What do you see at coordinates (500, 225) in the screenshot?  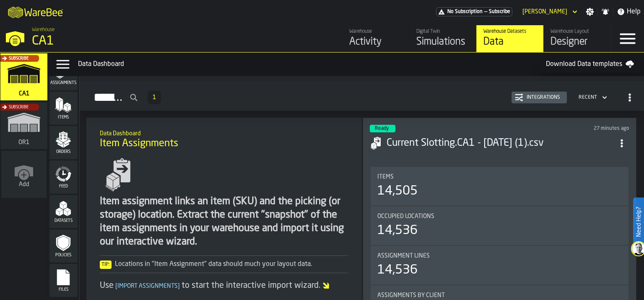 I see `div: stat-Occupied Locations` at bounding box center [500, 225].